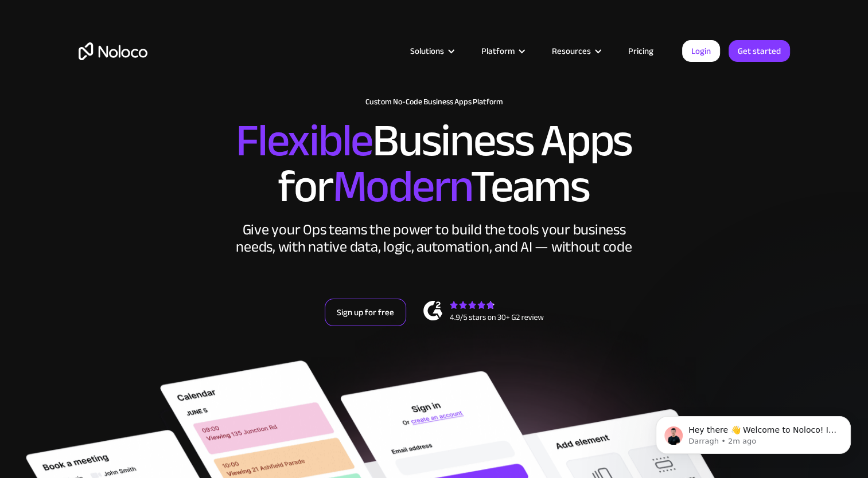  What do you see at coordinates (434, 164) in the screenshot?
I see `h2: Business Apps for Teams` at bounding box center [434, 164].